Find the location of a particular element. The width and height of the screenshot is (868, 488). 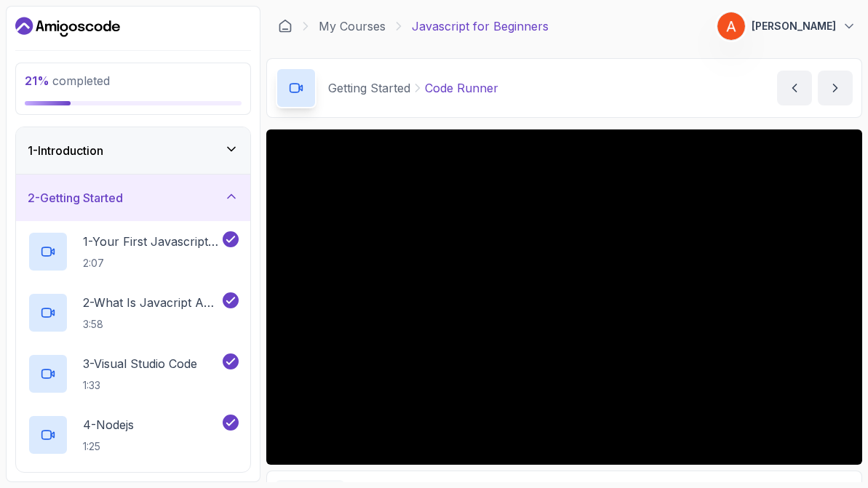

button: 2-What Is Javacript And How It Works3:58 is located at coordinates (133, 313).